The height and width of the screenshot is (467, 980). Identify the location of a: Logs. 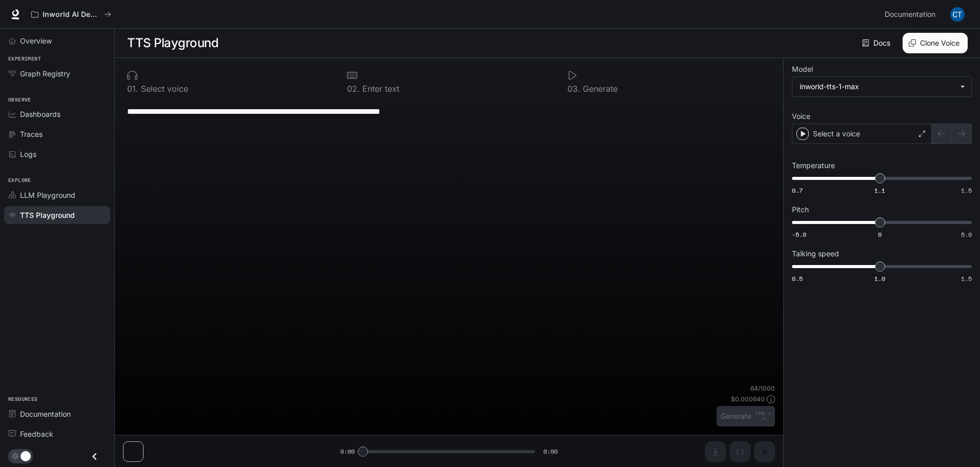
(57, 153).